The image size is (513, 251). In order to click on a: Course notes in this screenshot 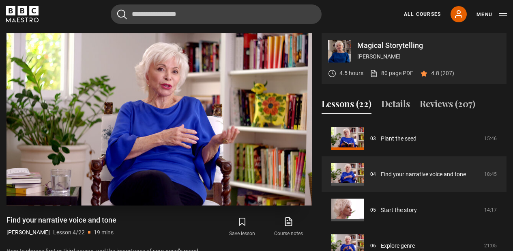, I will do `click(289, 227)`.